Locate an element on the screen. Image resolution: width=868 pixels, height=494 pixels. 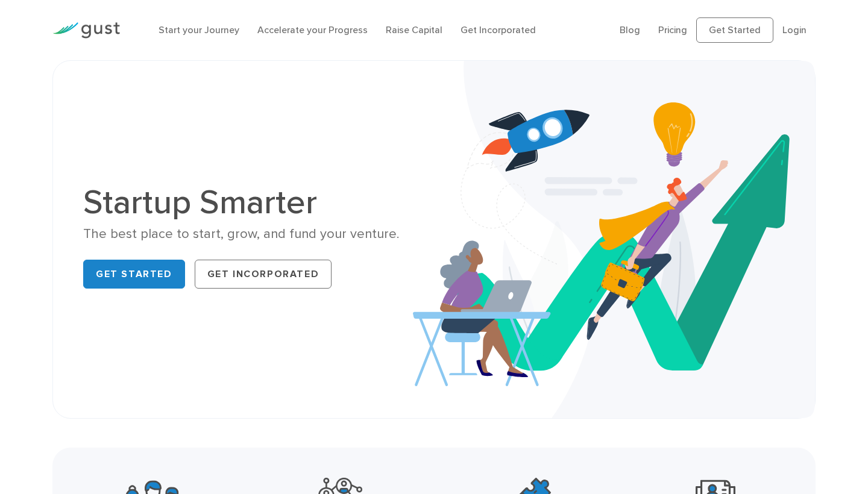
a: Start your Journey is located at coordinates (199, 30).